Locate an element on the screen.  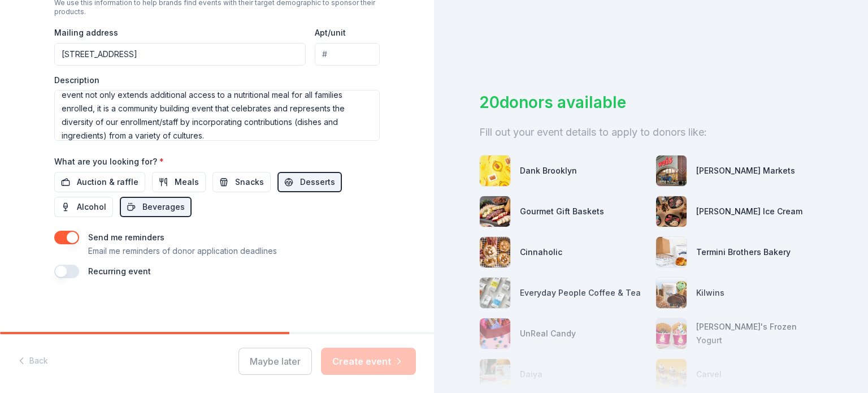
textarea: DICC Annual Harvest Dinner is a community potluck for families and staff. DICC enrolls greater th... is located at coordinates (217, 115).